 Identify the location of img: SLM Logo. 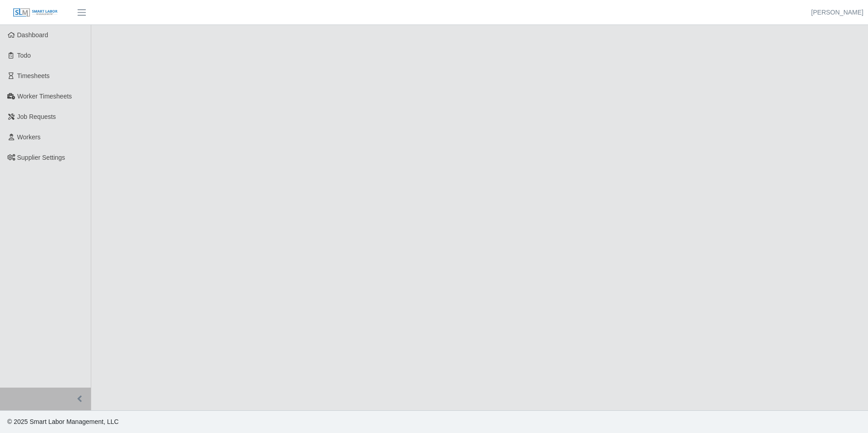
(35, 13).